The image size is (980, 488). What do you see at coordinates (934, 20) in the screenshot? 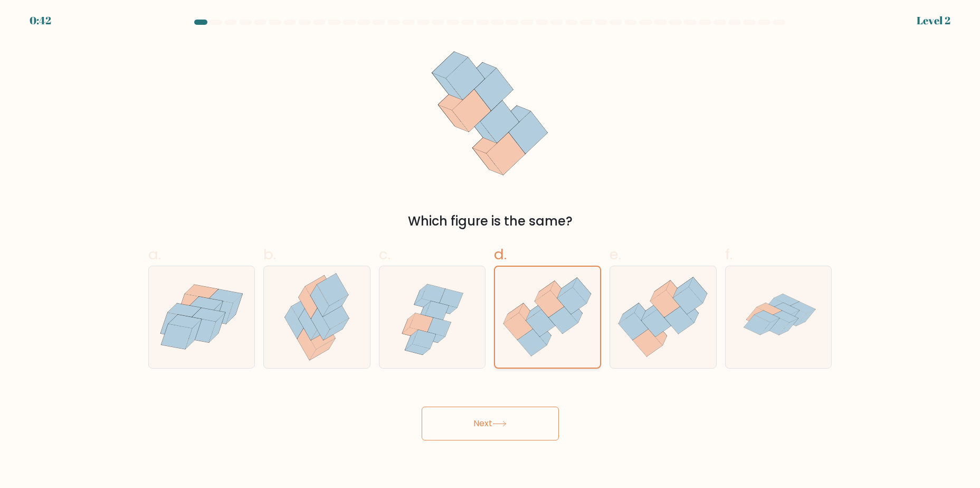
I see `div: Level 2` at bounding box center [934, 20].